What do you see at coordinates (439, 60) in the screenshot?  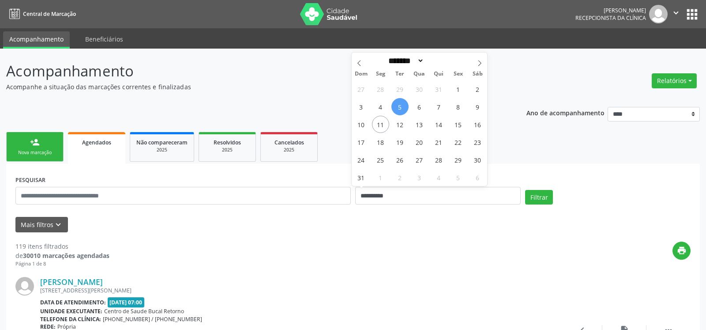 I see `input: Year` at bounding box center [439, 60].